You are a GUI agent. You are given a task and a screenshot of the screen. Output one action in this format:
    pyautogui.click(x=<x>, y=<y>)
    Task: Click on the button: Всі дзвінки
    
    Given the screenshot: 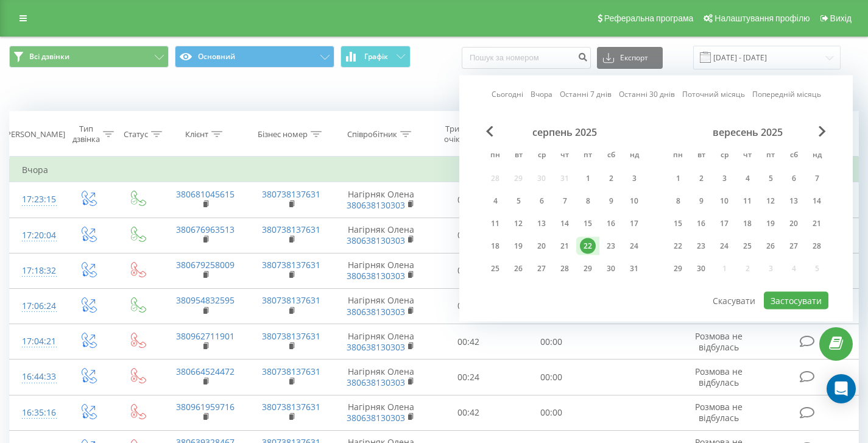 What is the action you would take?
    pyautogui.click(x=89, y=57)
    